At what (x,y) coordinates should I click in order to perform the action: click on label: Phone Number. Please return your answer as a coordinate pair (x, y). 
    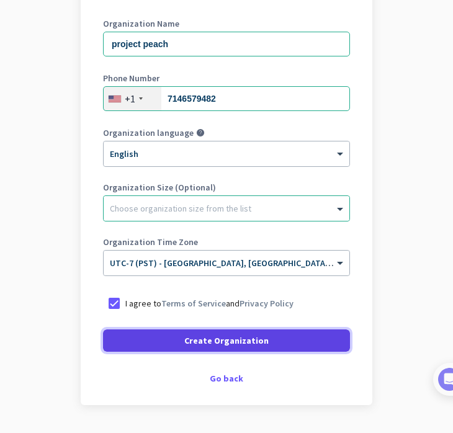
    Looking at the image, I should click on (227, 78).